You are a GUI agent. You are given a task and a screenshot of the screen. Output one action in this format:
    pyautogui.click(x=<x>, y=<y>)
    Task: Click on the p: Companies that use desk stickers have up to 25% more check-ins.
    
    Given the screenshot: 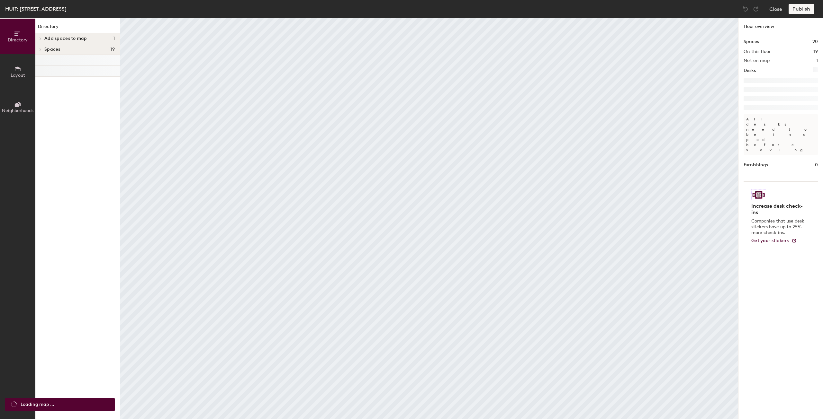 What is the action you would take?
    pyautogui.click(x=778, y=227)
    